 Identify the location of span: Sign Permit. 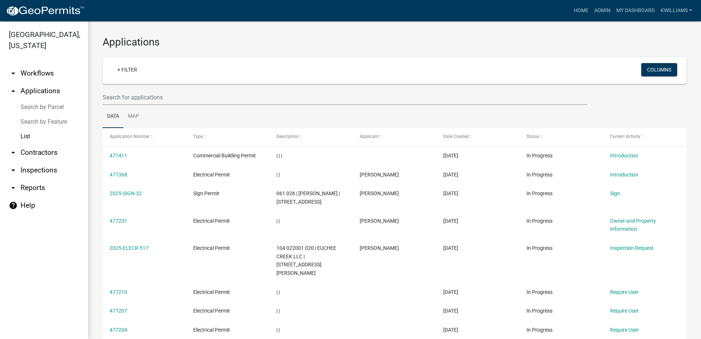
(206, 193).